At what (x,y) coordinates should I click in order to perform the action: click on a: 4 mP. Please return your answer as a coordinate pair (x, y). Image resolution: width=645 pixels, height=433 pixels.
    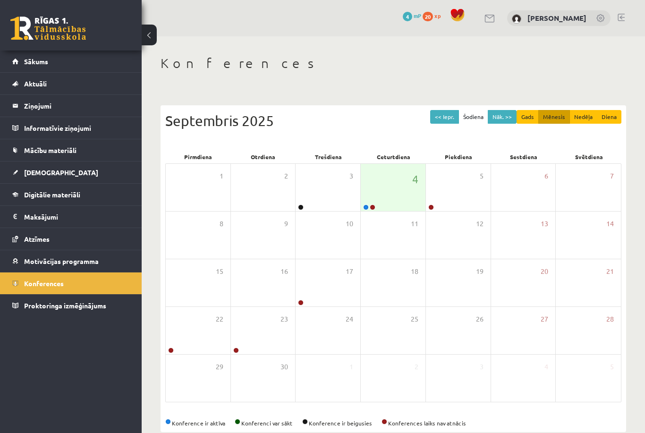
    Looking at the image, I should click on (412, 16).